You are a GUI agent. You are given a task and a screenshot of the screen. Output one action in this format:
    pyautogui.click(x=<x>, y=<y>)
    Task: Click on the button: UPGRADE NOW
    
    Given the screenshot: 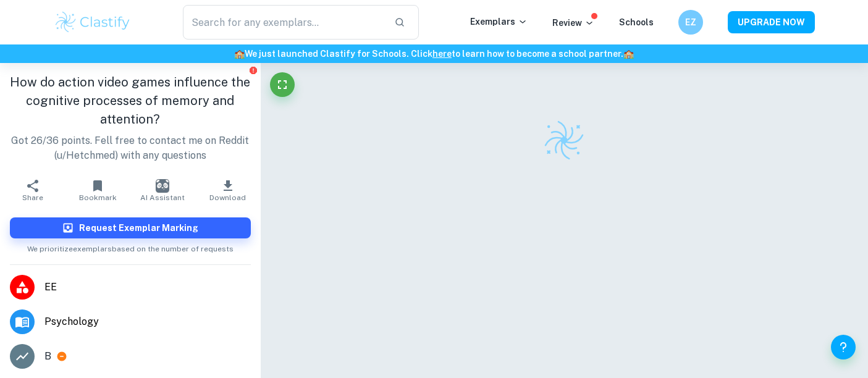 What is the action you would take?
    pyautogui.click(x=771, y=22)
    